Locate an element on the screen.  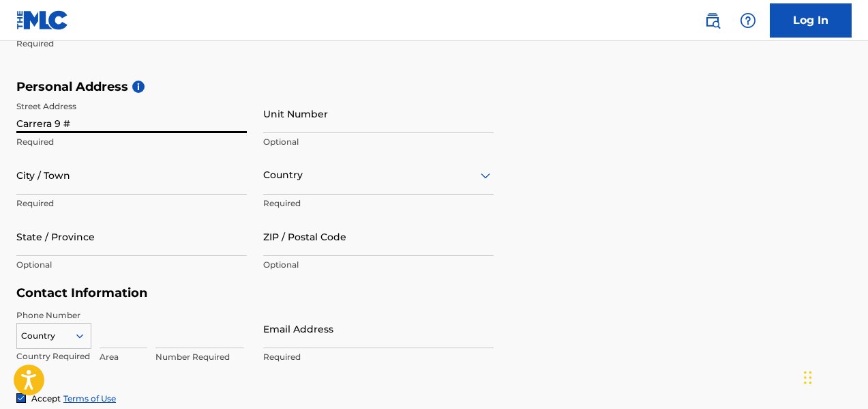
p: Number Required is located at coordinates (200, 357).